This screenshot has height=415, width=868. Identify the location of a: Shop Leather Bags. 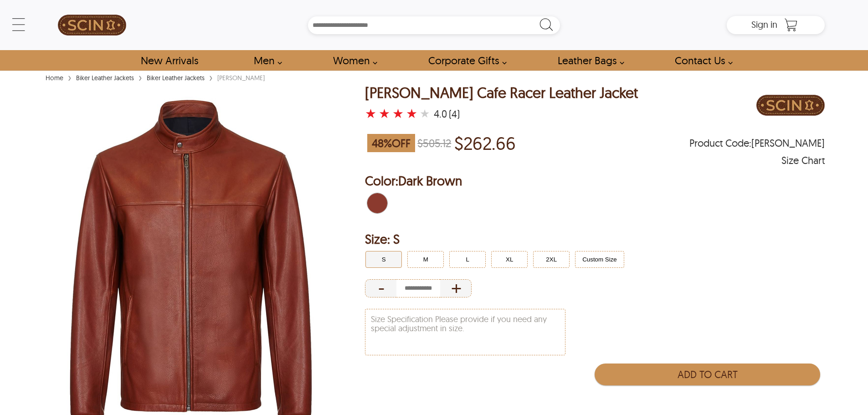
(588, 60).